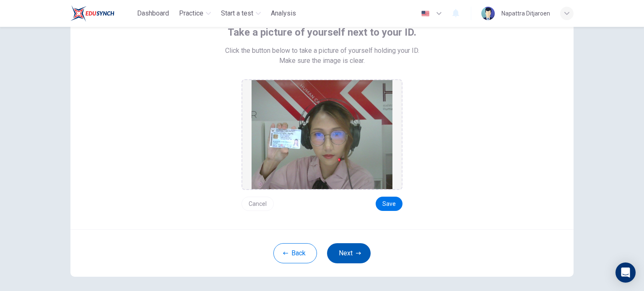  I want to click on span: Make sure the image is clear., so click(322, 61).